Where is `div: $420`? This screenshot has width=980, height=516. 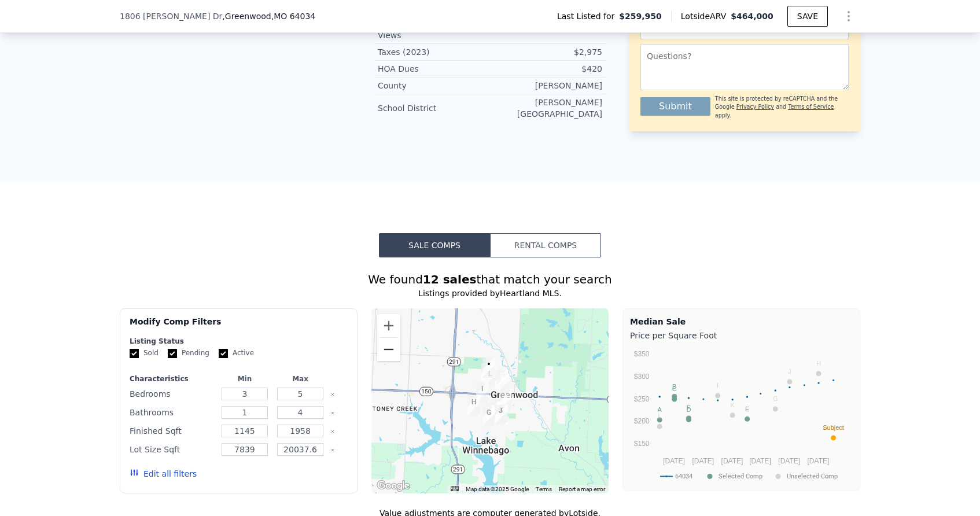 div: $420 is located at coordinates (546, 69).